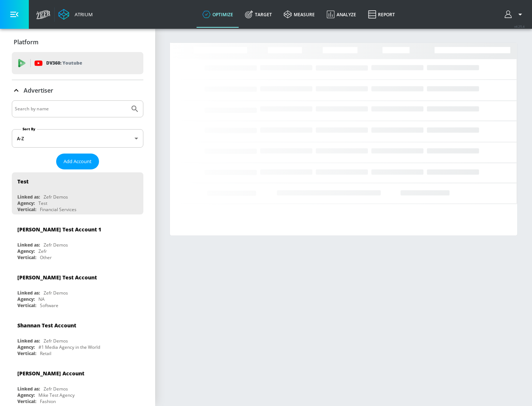 The height and width of the screenshot is (406, 532). I want to click on p: Youtube, so click(72, 63).